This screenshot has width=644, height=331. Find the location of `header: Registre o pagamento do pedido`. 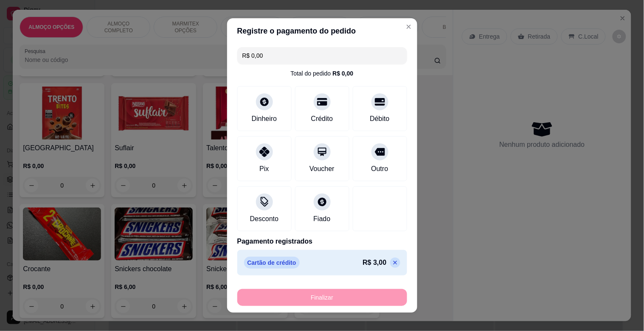

header: Registre o pagamento do pedido is located at coordinates (322, 31).